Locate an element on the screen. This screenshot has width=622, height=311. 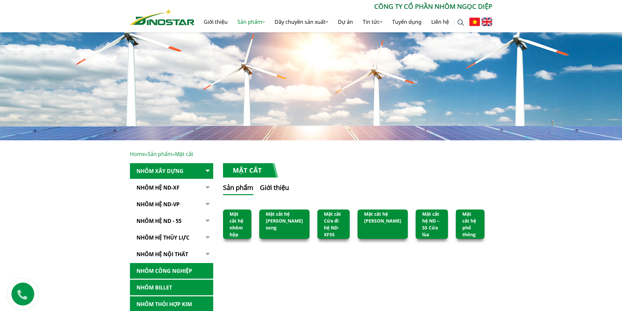
a: Nhôm Hệ ND-XF is located at coordinates (172, 188).